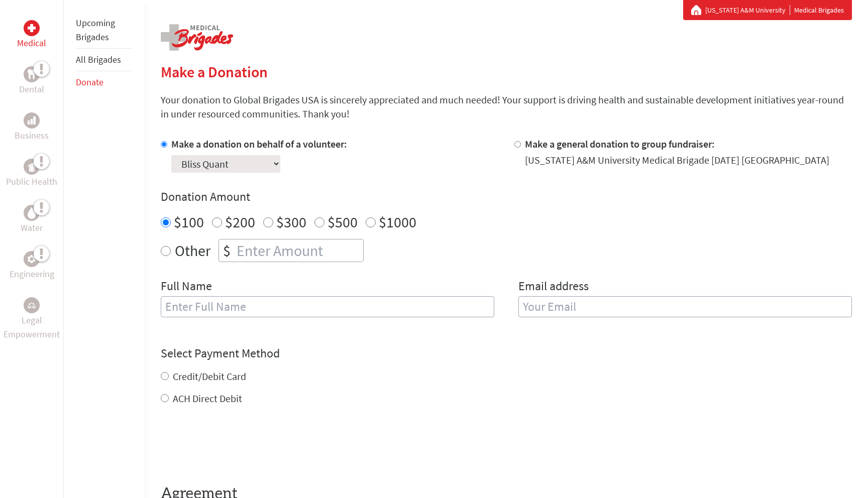 The height and width of the screenshot is (498, 868). Describe the element at coordinates (104, 30) in the screenshot. I see `li: Upcoming Brigades` at that location.